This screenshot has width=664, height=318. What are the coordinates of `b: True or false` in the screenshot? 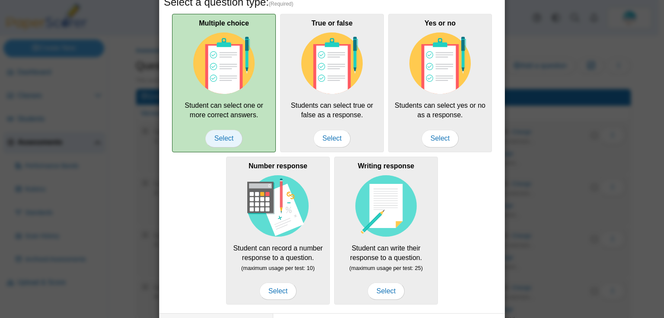 It's located at (331, 23).